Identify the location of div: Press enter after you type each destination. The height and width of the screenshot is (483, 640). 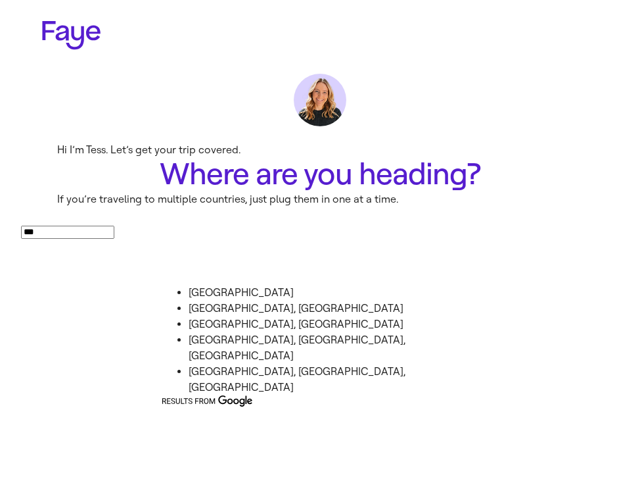
(320, 231).